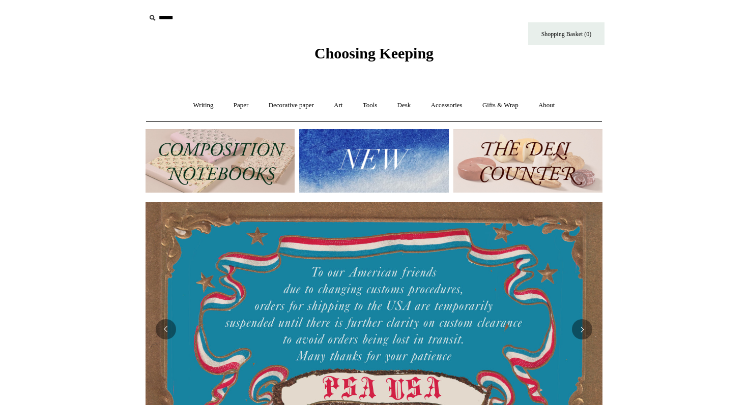 This screenshot has height=405, width=748. I want to click on a: Accessories, so click(447, 105).